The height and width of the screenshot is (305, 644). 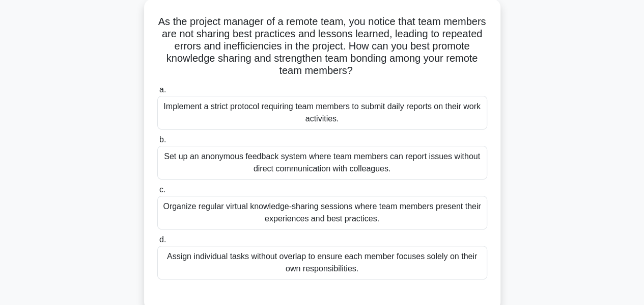 What do you see at coordinates (322, 213) in the screenshot?
I see `div: Organize regular virtual knowledge-sharing sessions where team members present their experiences ...` at bounding box center [322, 213].